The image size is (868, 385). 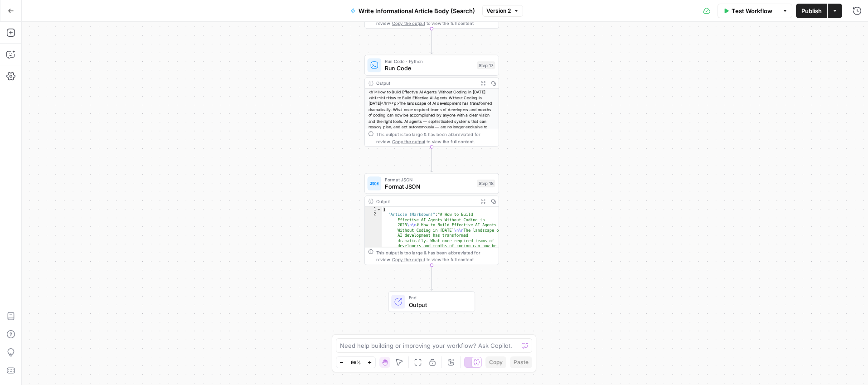 I want to click on g: Edge from step_17 to step_18, so click(x=432, y=160).